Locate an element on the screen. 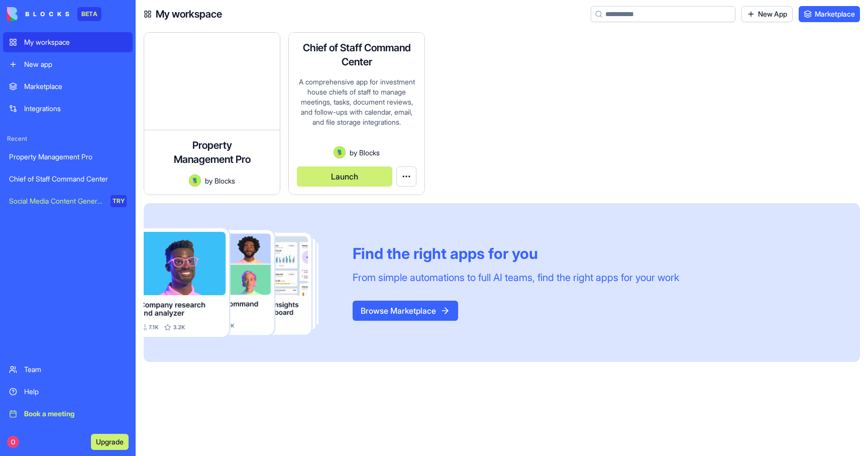 Image resolution: width=868 pixels, height=456 pixels. button: Launch is located at coordinates (345, 176).